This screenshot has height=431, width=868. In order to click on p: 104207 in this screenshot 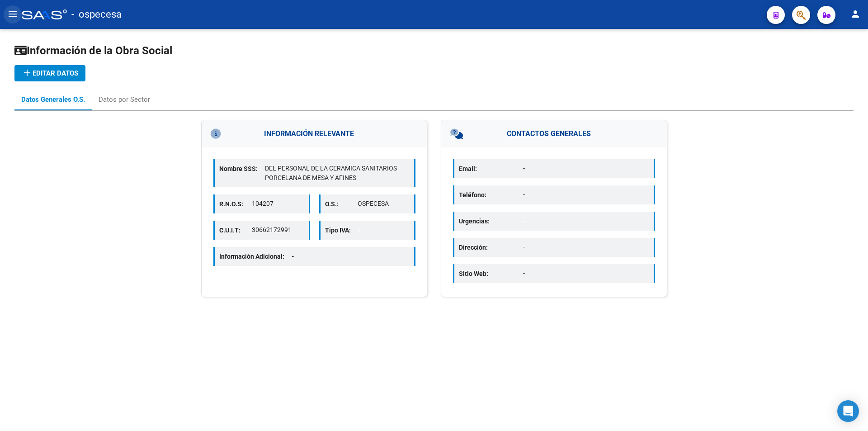, I will do `click(277, 204)`.